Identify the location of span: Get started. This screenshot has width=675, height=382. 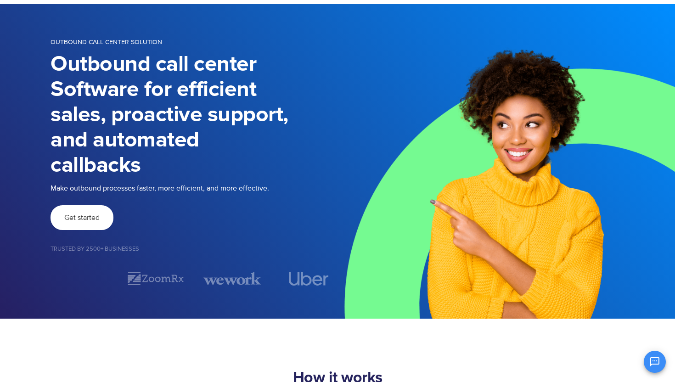
(82, 218).